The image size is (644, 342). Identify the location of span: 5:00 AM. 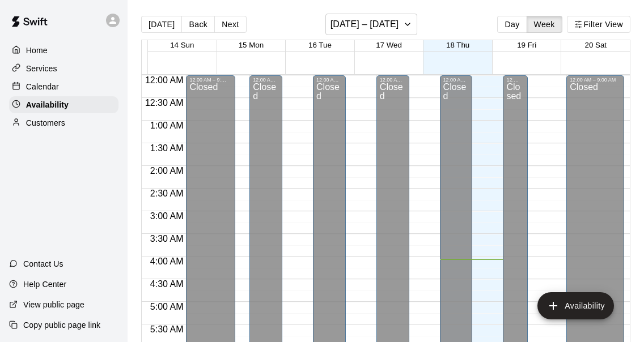
(167, 307).